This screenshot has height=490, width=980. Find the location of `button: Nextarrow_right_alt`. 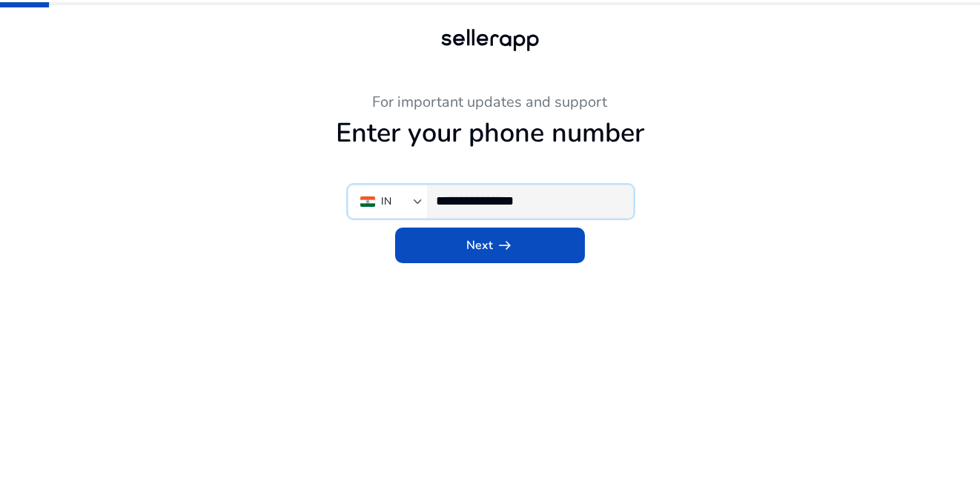

button: Nextarrow_right_alt is located at coordinates (490, 245).